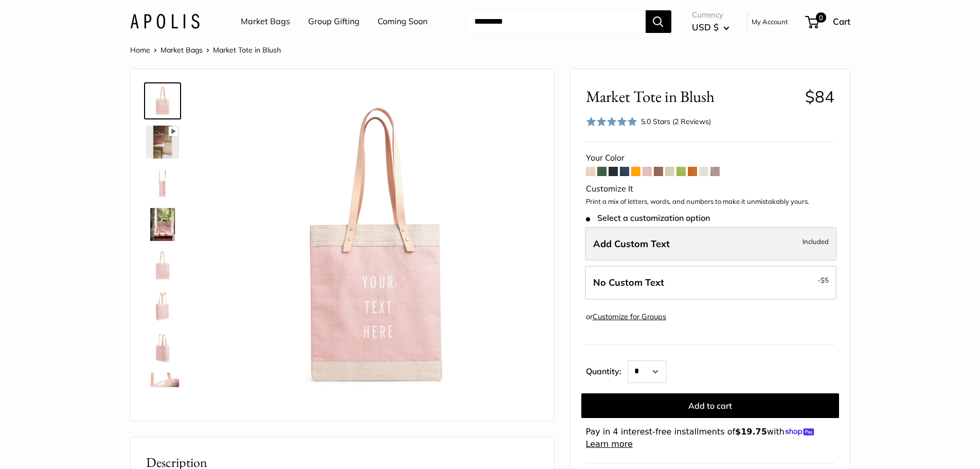 This screenshot has width=980, height=469. What do you see at coordinates (556, 22) in the screenshot?
I see `input: Search...` at bounding box center [556, 22].